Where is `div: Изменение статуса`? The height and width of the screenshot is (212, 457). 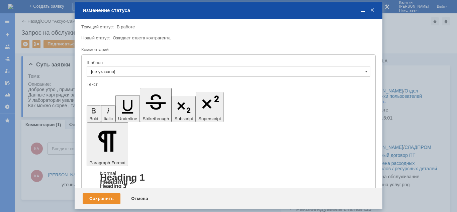 div: Изменение статуса is located at coordinates (229, 10).